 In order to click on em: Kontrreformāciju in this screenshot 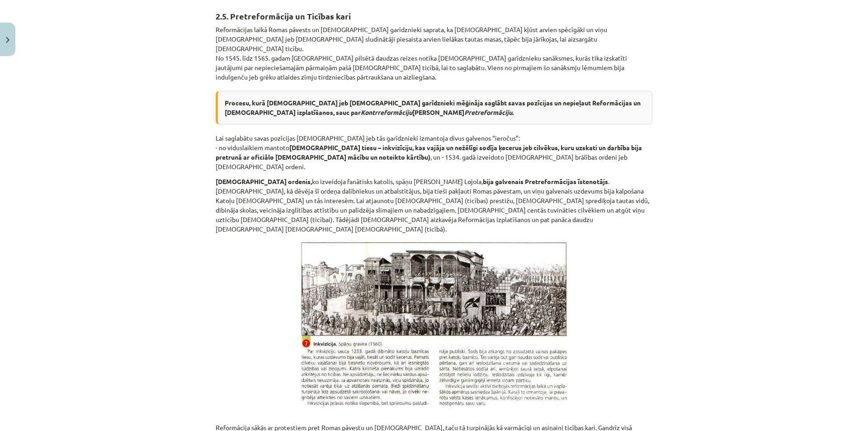, I will do `click(387, 112)`.